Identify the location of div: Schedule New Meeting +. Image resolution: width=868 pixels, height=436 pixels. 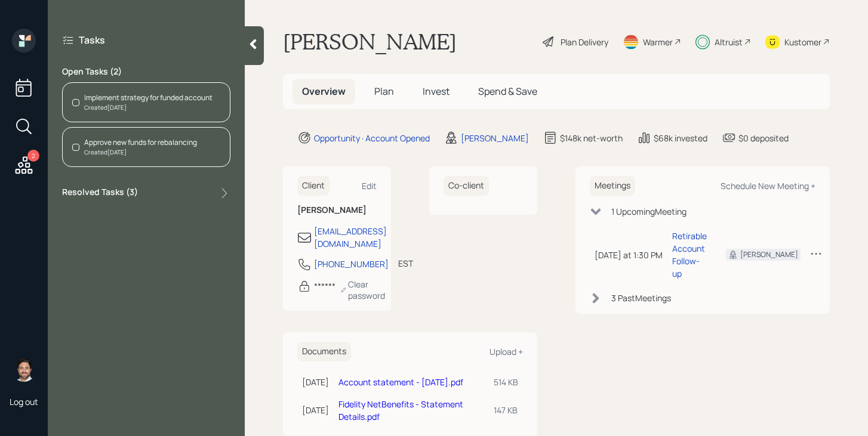
(768, 185).